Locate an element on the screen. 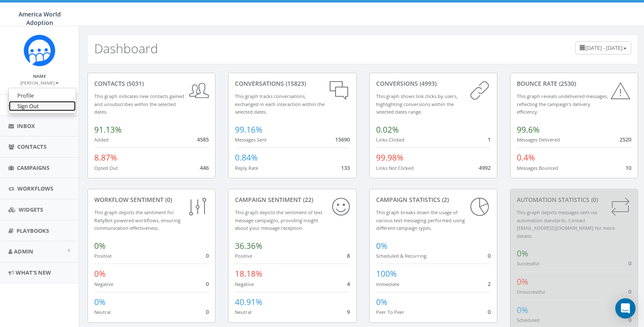 The image size is (644, 327). span: Campaigns is located at coordinates (33, 168).